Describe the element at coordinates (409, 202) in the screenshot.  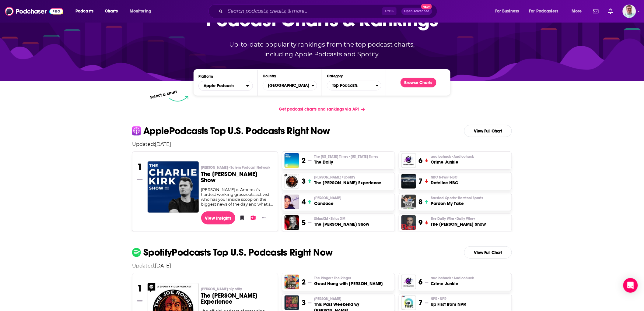
I see `a: Pardon My Take` at that location.